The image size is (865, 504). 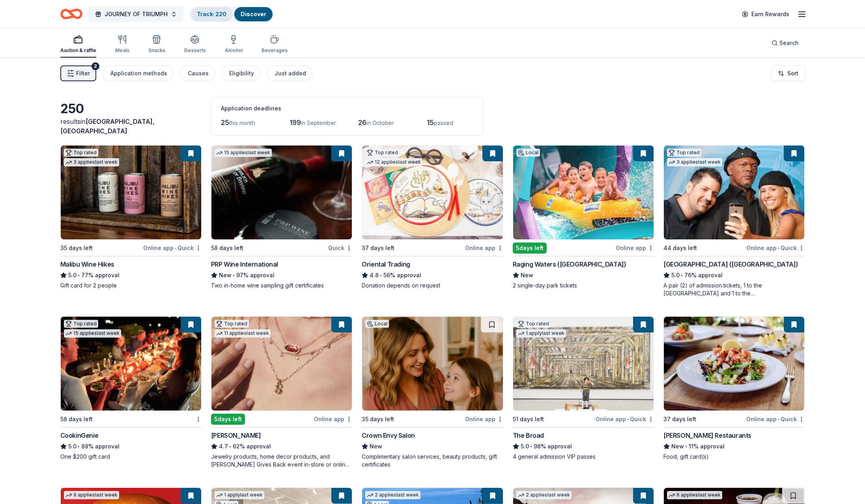 What do you see at coordinates (734, 446) in the screenshot?
I see `div: 11% approval` at bounding box center [734, 446].